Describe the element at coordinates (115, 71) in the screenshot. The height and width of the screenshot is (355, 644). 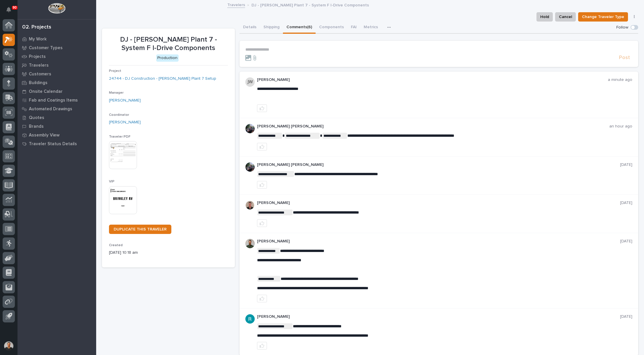
I see `span: Project` at that location.